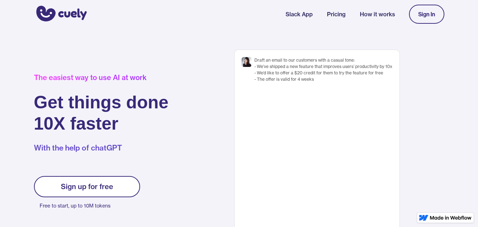 This screenshot has width=478, height=227. What do you see at coordinates (323, 70) in the screenshot?
I see `div: Draft an email to our customers with a casual tone: - We’ve shipped a new feature that improves u...` at bounding box center [323, 70].